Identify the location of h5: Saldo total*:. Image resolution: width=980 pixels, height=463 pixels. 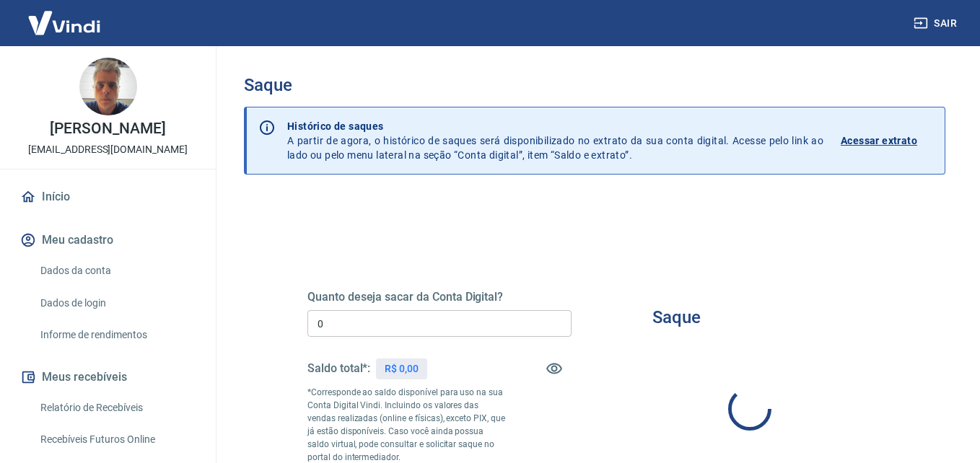
(338, 369).